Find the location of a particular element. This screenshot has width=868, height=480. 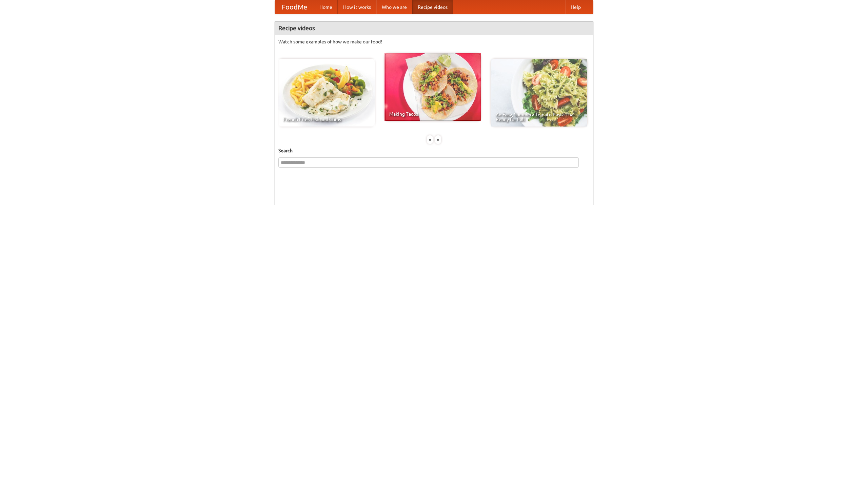

a: Help is located at coordinates (576, 7).